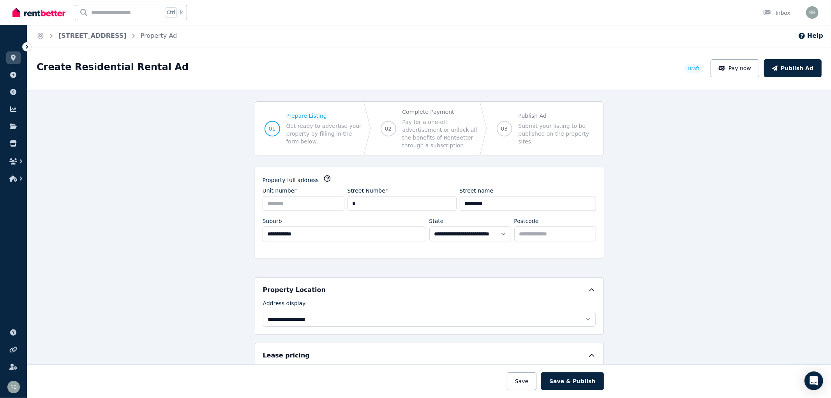 The image size is (831, 398). I want to click on span: 02, so click(388, 129).